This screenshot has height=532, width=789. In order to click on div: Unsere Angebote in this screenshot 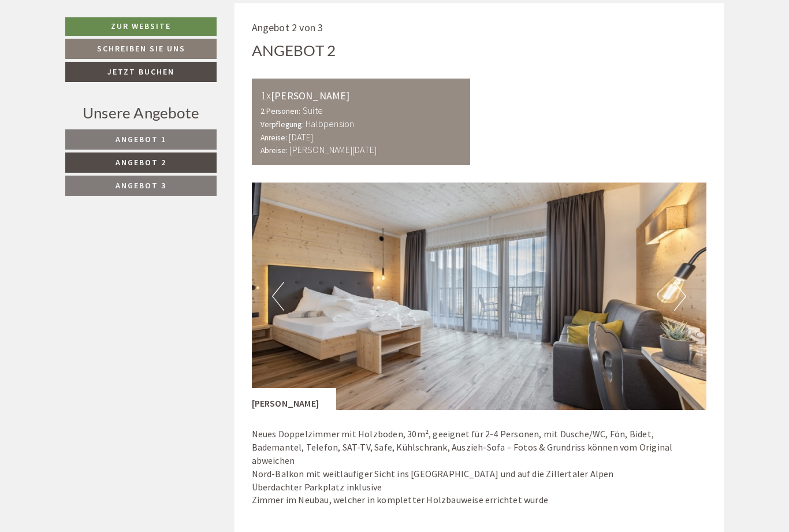, I will do `click(141, 113)`.